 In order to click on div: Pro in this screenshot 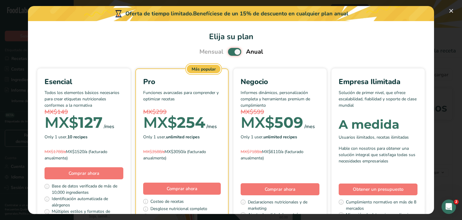, I will do `click(182, 82)`.